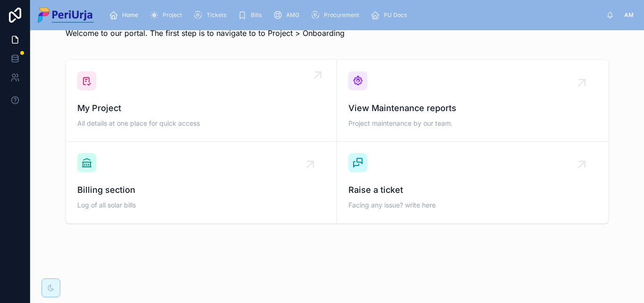 This screenshot has width=644, height=303. I want to click on span: Billing section, so click(202, 190).